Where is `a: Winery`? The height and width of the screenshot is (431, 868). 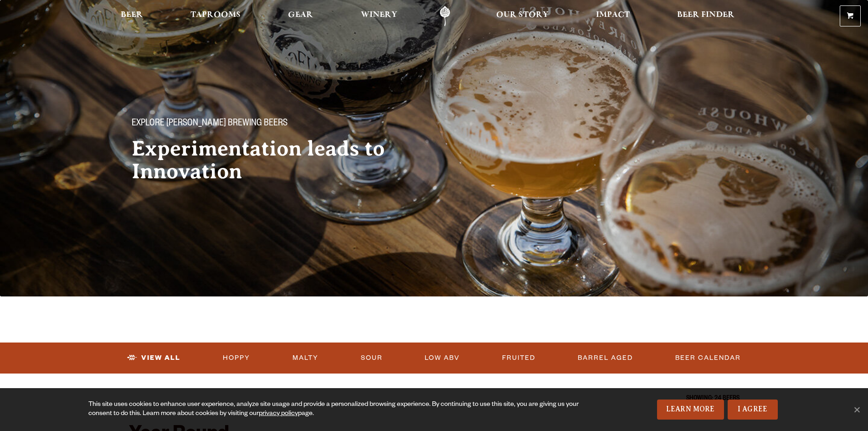 a: Winery is located at coordinates (379, 16).